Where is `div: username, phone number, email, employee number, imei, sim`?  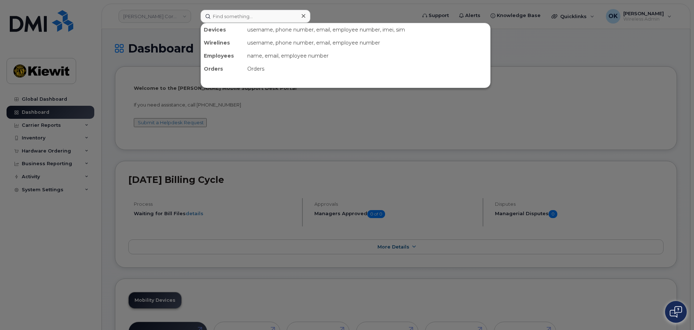
div: username, phone number, email, employee number, imei, sim is located at coordinates (367, 30).